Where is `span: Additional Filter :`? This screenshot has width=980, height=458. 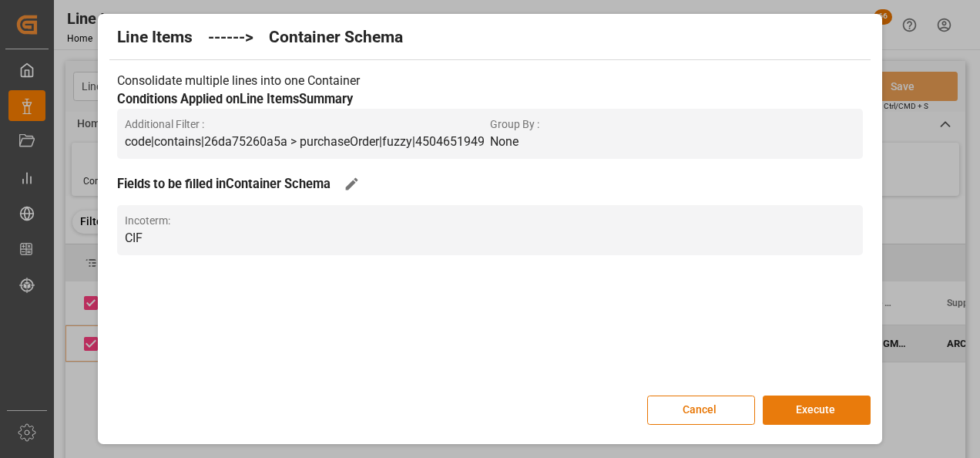
span: Additional Filter : is located at coordinates (308, 125).